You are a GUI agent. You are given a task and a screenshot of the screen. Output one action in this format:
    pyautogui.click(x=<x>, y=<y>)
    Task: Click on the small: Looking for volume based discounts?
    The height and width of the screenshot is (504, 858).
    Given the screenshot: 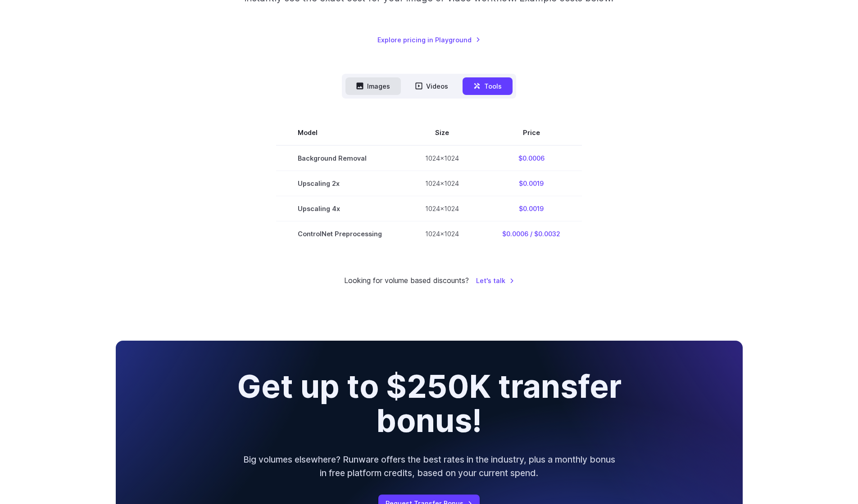 What is the action you would take?
    pyautogui.click(x=406, y=281)
    